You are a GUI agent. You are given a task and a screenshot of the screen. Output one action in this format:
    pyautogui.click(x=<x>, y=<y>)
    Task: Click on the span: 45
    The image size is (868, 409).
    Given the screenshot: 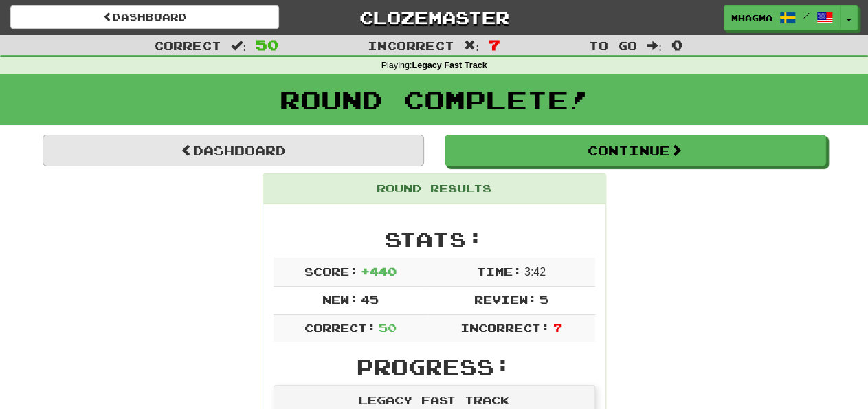 What is the action you would take?
    pyautogui.click(x=369, y=299)
    